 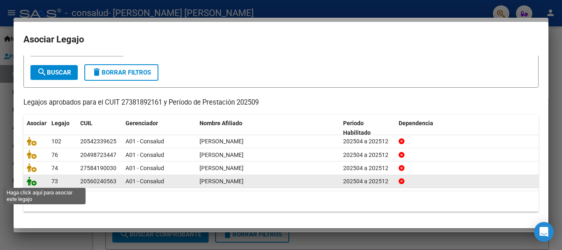 I want to click on span: Borrar Filtros, so click(x=121, y=72).